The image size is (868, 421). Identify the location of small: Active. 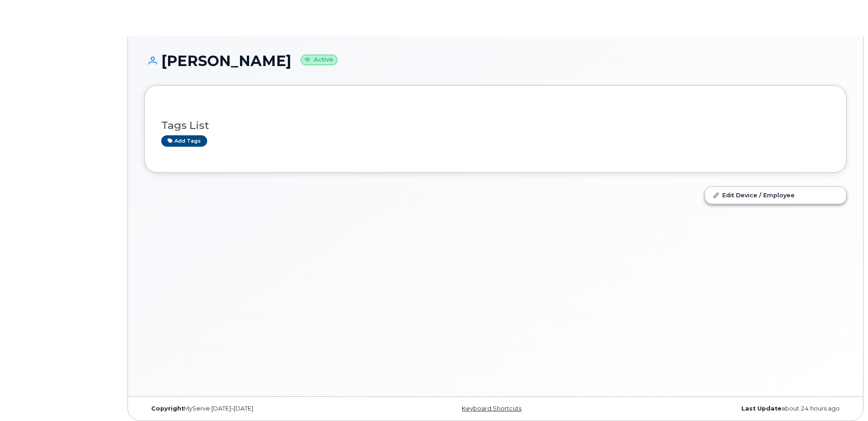
(319, 59).